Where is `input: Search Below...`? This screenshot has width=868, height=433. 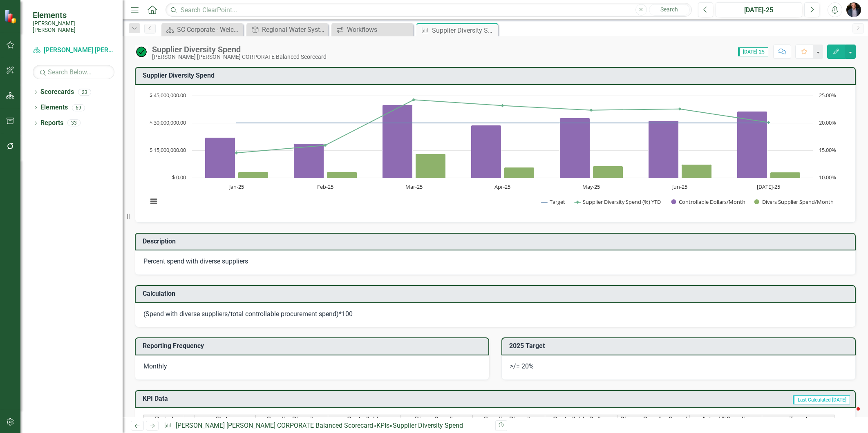 input: Search Below... is located at coordinates (74, 72).